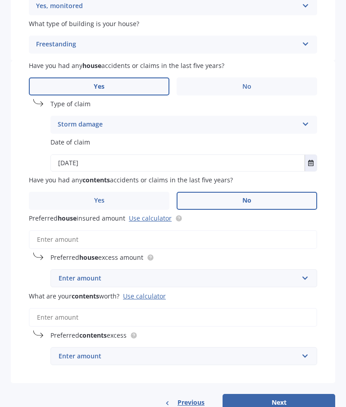  Describe the element at coordinates (167, 6) in the screenshot. I see `div: Yes, monitored` at that location.